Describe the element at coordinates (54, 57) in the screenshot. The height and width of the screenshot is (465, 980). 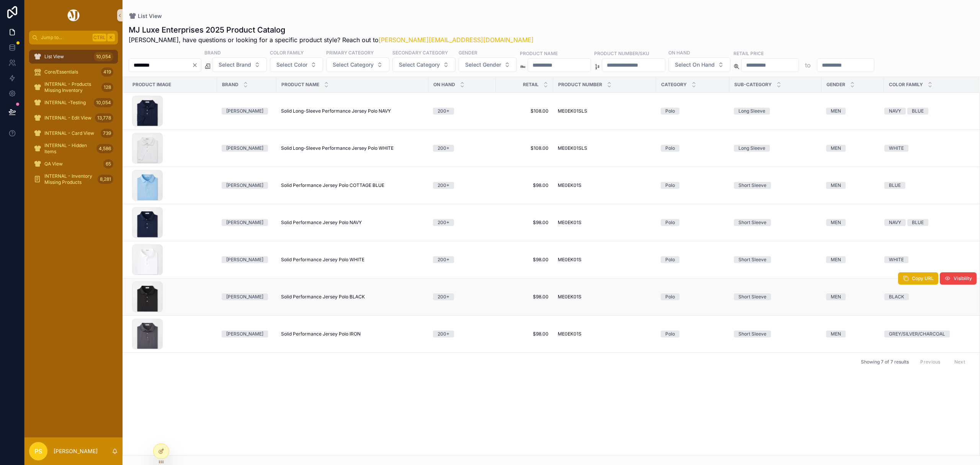
I see `span: List View` at that location.